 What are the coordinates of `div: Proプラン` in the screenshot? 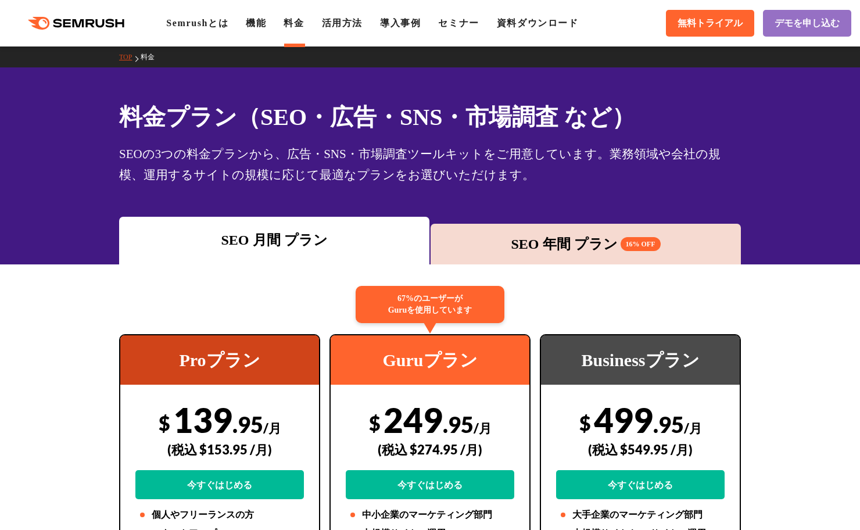 It's located at (220, 360).